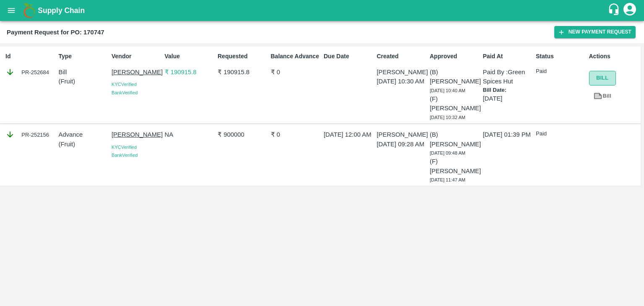 The image size is (644, 306). I want to click on p: Requested, so click(243, 56).